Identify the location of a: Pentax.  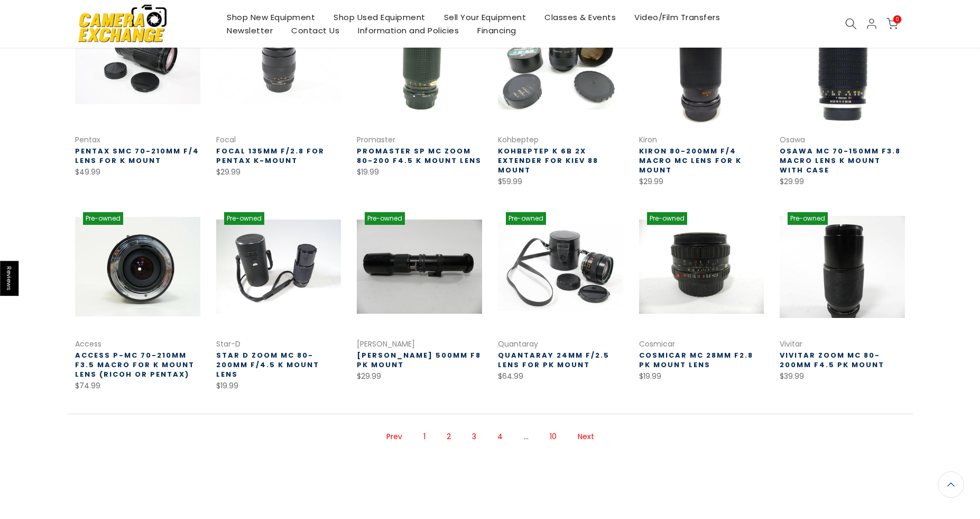
(87, 139).